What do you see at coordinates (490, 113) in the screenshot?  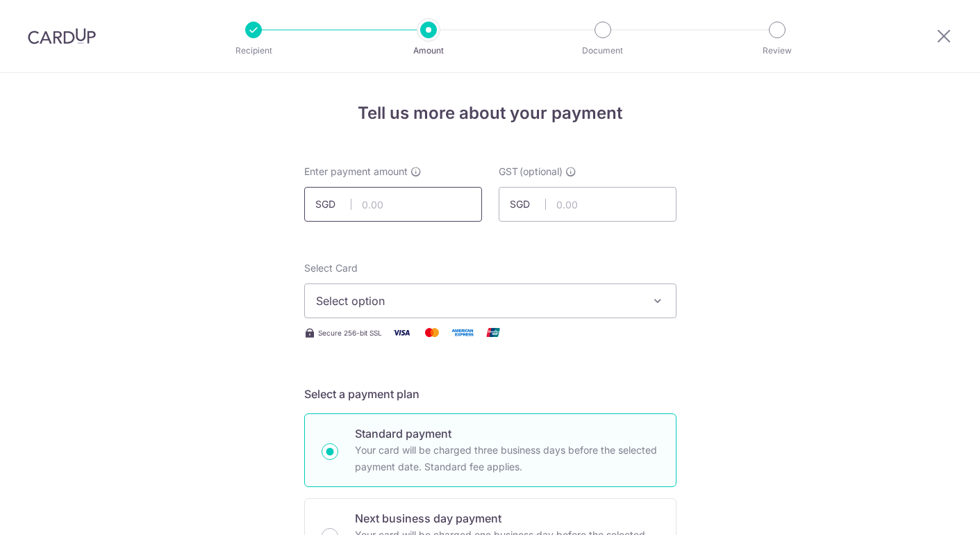 I see `h4: Tell us more about your payment` at bounding box center [490, 113].